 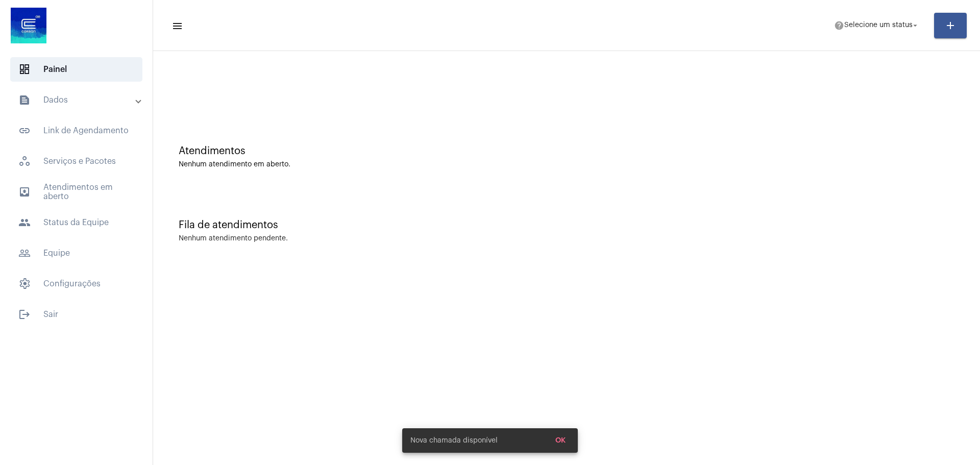 I want to click on span: Link de Agendamento, so click(x=76, y=131).